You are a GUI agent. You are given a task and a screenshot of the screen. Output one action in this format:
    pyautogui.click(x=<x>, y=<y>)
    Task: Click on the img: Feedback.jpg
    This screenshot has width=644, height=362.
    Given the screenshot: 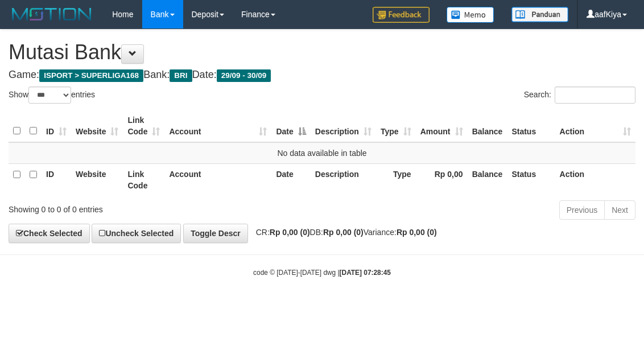 What is the action you would take?
    pyautogui.click(x=401, y=15)
    